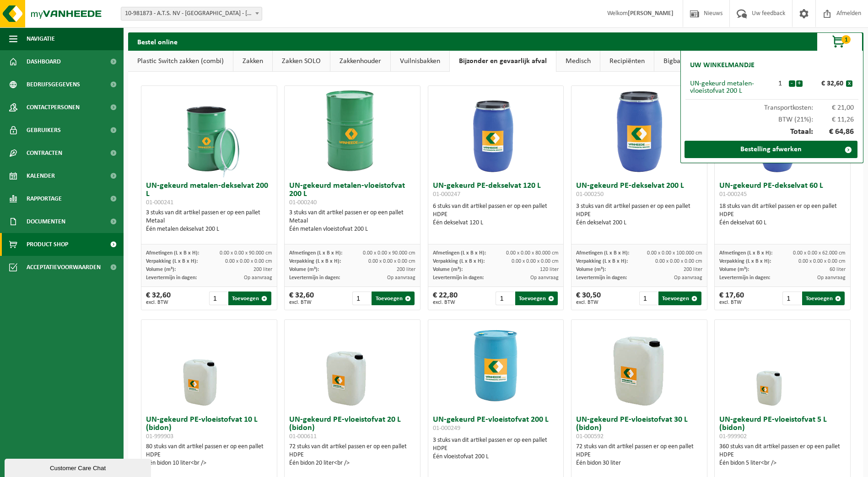 The height and width of the screenshot is (477, 868). Describe the element at coordinates (732, 298) in the screenshot. I see `div: € 17,60` at that location.